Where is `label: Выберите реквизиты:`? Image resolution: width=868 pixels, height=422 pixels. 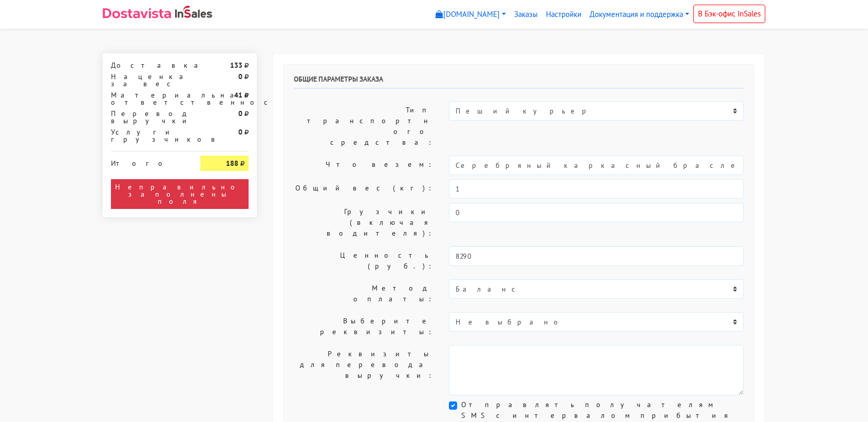
label: Выберите реквизиты: is located at coordinates (364, 327).